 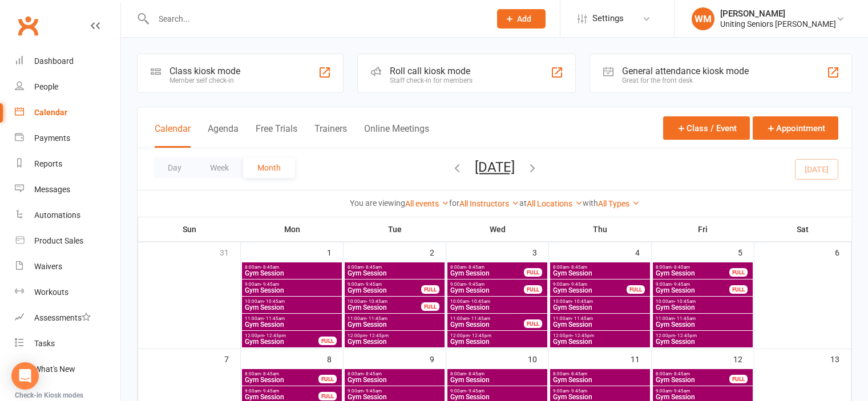 What do you see at coordinates (269, 168) in the screenshot?
I see `button: Month` at bounding box center [269, 168].